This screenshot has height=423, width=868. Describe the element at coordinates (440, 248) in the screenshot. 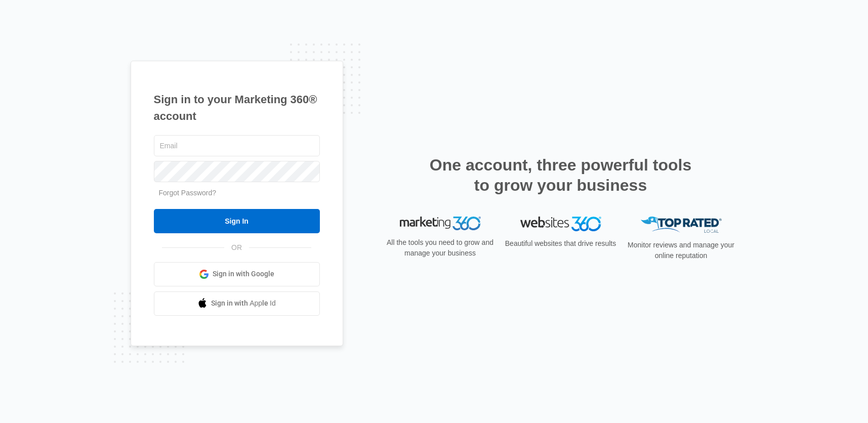

I see `p: All the tools you need to grow and manage your business` at that location.